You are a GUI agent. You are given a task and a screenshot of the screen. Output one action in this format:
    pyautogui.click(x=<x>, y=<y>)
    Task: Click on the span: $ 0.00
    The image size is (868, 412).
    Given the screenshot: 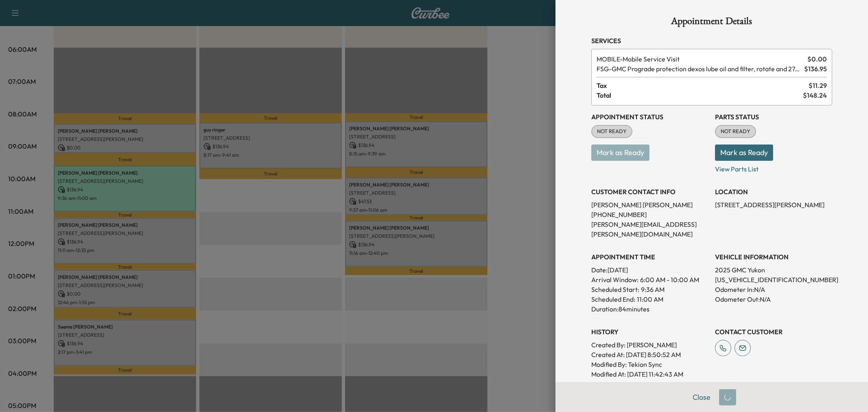 What is the action you would take?
    pyautogui.click(x=817, y=59)
    